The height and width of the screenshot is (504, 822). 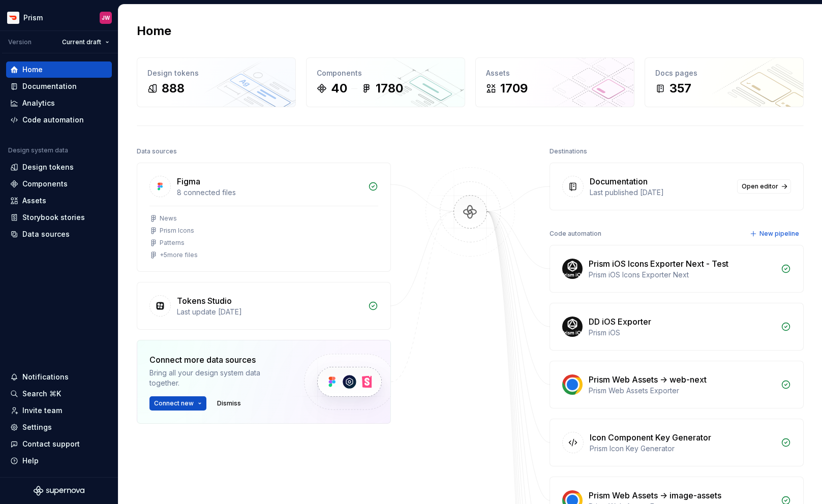 I want to click on div: Prism Web Assets -> image-assets, so click(x=655, y=496).